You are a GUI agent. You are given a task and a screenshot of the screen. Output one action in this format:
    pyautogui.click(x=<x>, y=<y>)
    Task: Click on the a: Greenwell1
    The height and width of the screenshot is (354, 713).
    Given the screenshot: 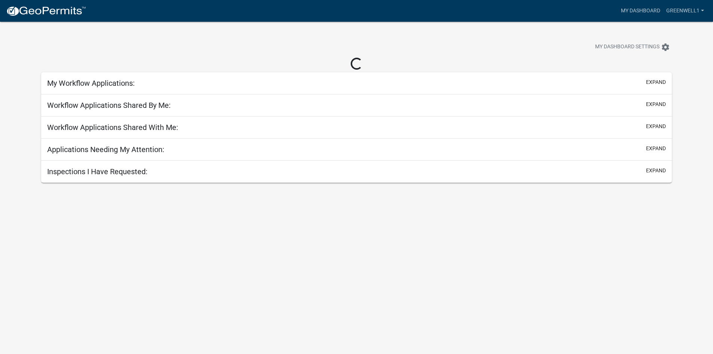 What is the action you would take?
    pyautogui.click(x=685, y=11)
    